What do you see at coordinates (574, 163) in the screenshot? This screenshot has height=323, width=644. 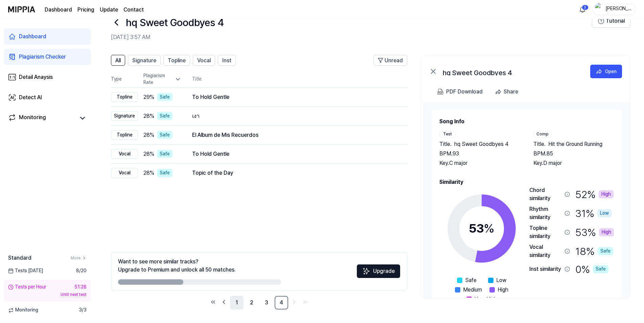 I see `div: Key. D major` at bounding box center [574, 163].